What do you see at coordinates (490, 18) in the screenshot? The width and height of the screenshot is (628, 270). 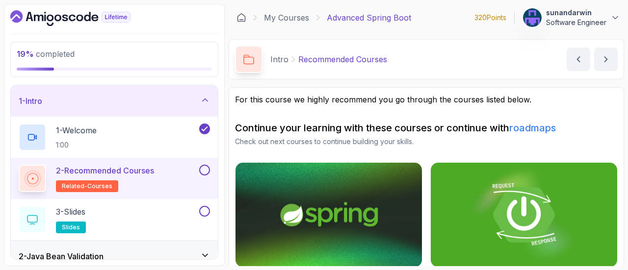 I see `p: 320 Points` at bounding box center [490, 18].